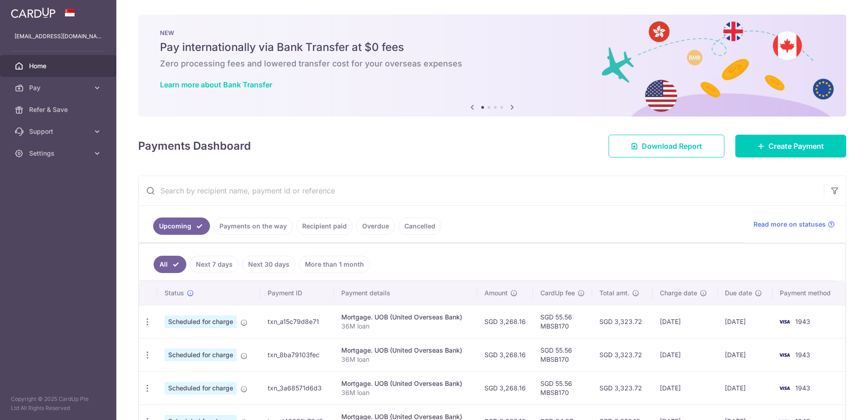  I want to click on span: Home, so click(59, 66).